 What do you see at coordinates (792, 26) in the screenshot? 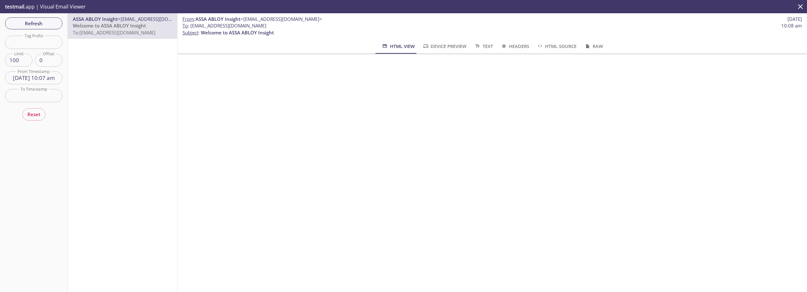
I see `span: 10:08 am` at bounding box center [792, 26].